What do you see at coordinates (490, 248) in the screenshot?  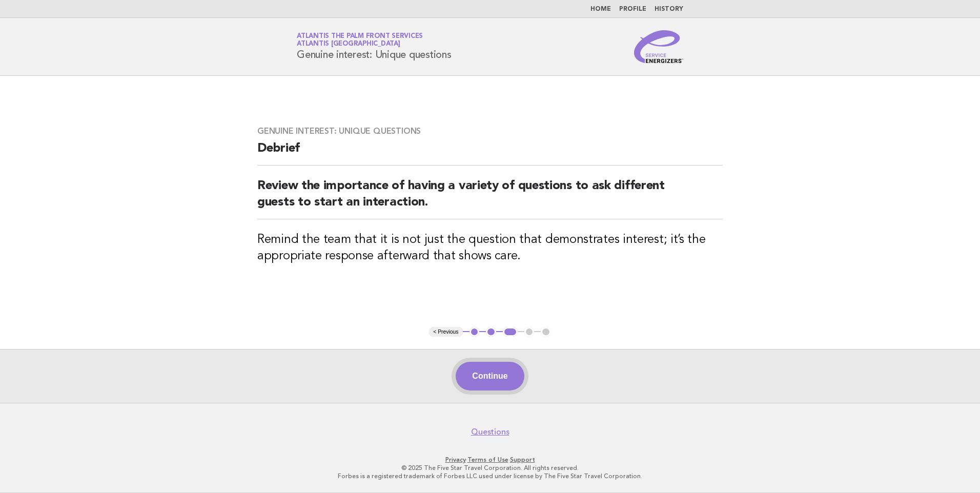 I see `h3: Remind the team that it is not just the question that demonstrates interest; it’s the appropriate...` at bounding box center [490, 248].